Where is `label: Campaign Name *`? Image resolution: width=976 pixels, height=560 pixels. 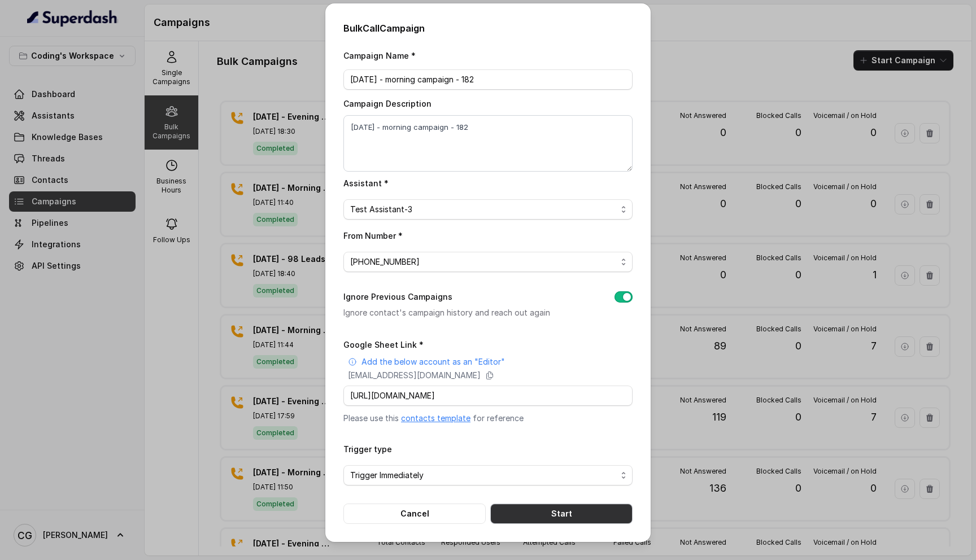
label: Campaign Name * is located at coordinates (379, 55).